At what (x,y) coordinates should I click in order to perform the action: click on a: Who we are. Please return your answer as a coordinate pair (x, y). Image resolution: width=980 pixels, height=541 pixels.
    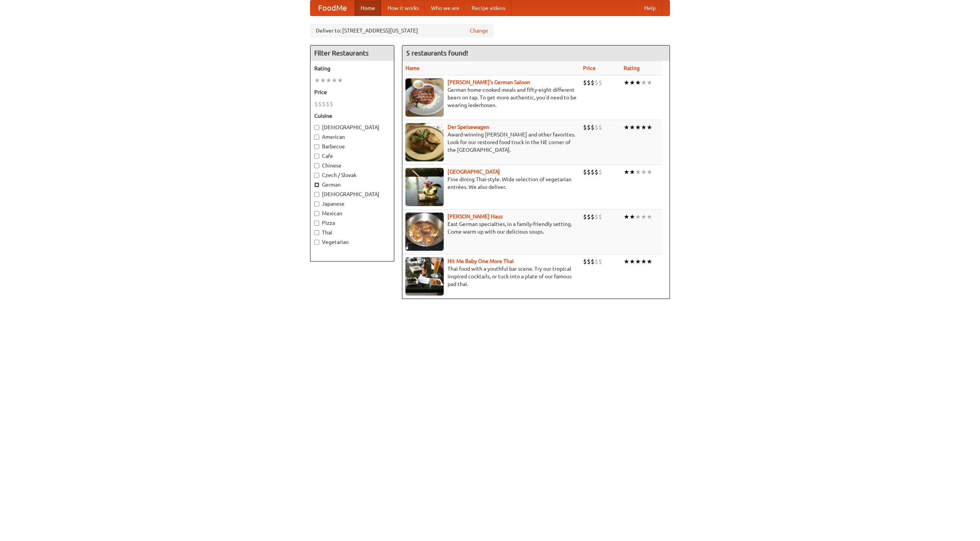
    Looking at the image, I should click on (446, 8).